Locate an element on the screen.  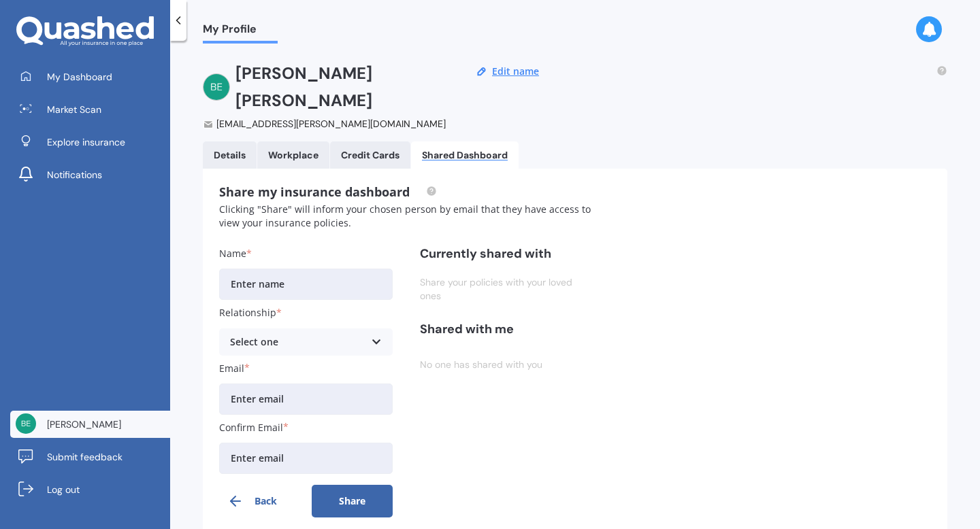
span: Log out is located at coordinates (63, 490).